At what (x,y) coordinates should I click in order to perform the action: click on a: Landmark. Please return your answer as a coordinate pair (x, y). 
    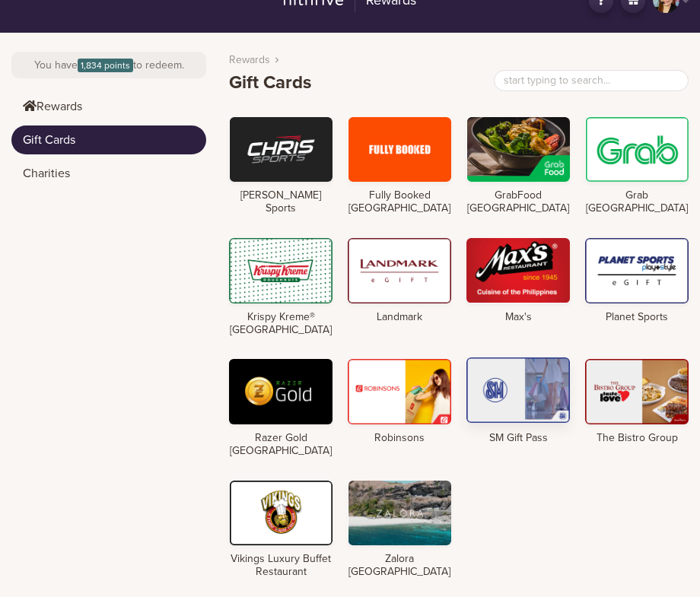
    Looking at the image, I should click on (400, 281).